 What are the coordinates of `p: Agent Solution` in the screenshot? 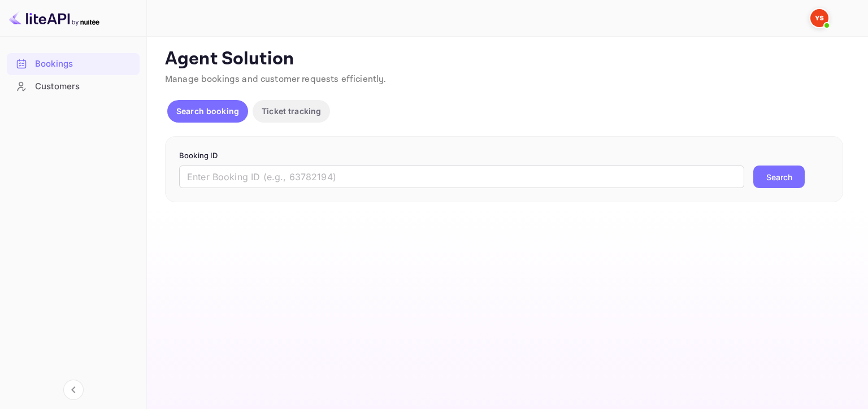 It's located at (506, 59).